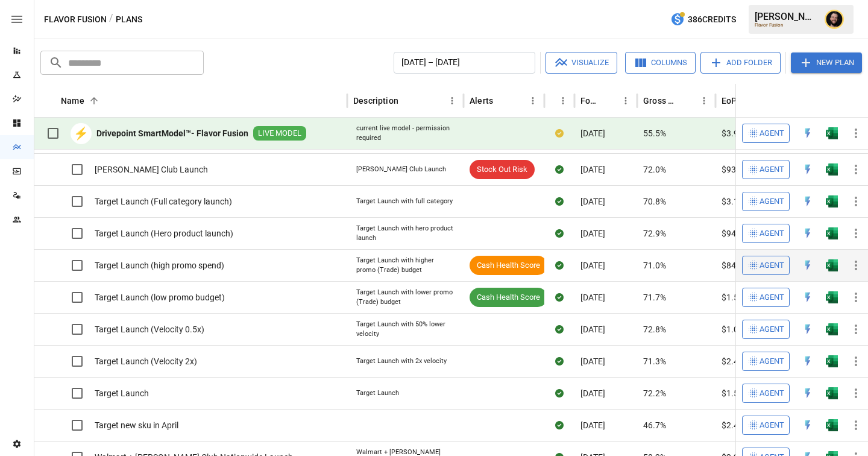 The width and height of the screenshot is (868, 456). Describe the element at coordinates (136, 425) in the screenshot. I see `span: Target new sku in April` at that location.